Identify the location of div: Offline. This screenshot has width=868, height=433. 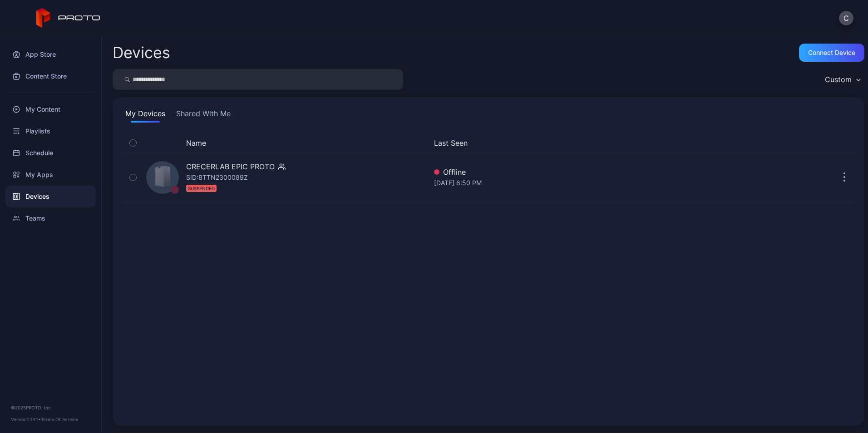
(586, 172).